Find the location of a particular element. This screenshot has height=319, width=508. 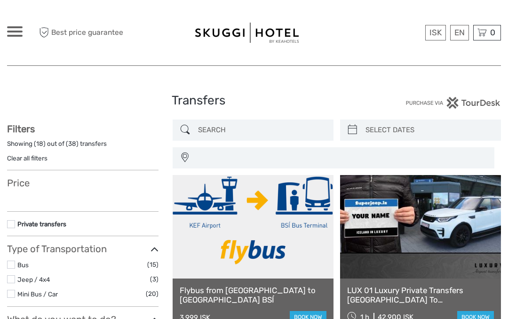

span: (15) is located at coordinates (153, 265).